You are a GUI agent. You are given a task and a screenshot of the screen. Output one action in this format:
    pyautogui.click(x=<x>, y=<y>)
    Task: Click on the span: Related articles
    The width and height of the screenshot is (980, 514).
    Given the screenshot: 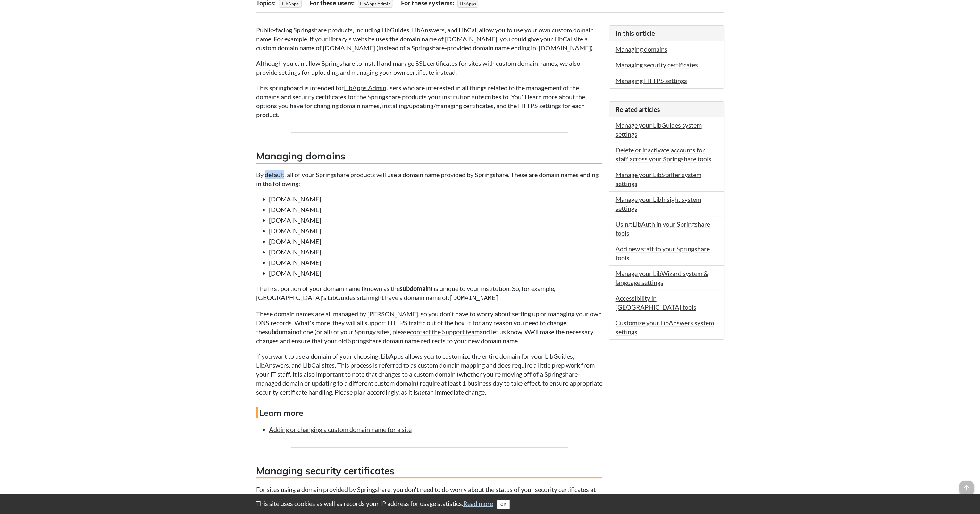 What is the action you would take?
    pyautogui.click(x=638, y=109)
    